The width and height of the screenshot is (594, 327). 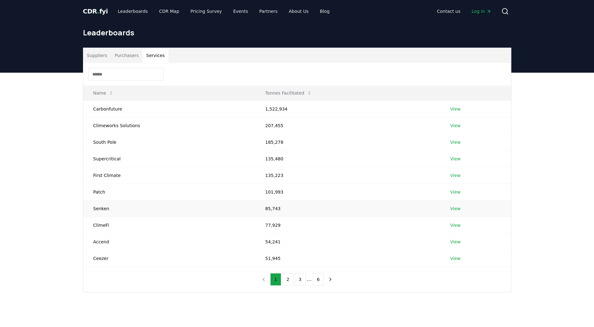 I want to click on td: ClimeFi, so click(x=169, y=225).